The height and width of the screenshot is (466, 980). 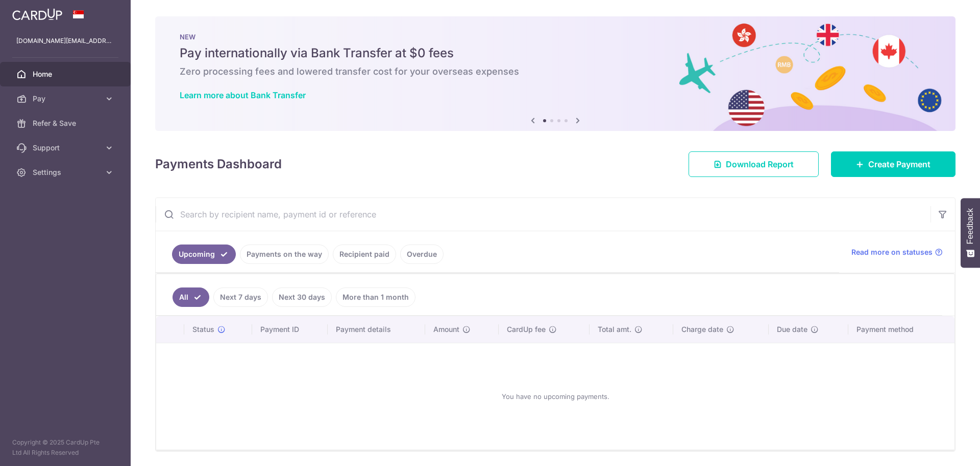 What do you see at coordinates (555, 71) in the screenshot?
I see `h6: Zero processing fees and lowered transfer cost for your overseas expenses` at bounding box center [555, 71].